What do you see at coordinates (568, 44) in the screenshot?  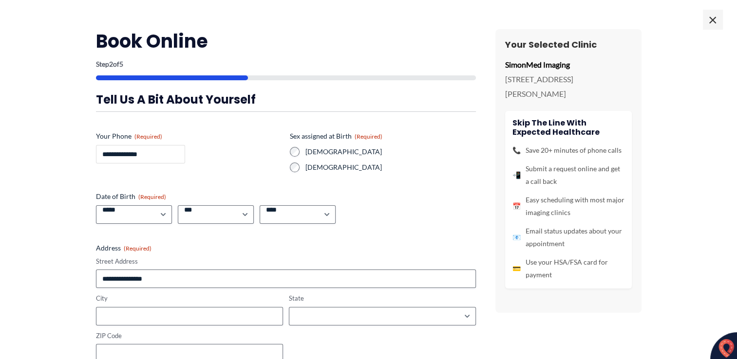 I see `h3: Your Selected Clinic` at bounding box center [568, 44].